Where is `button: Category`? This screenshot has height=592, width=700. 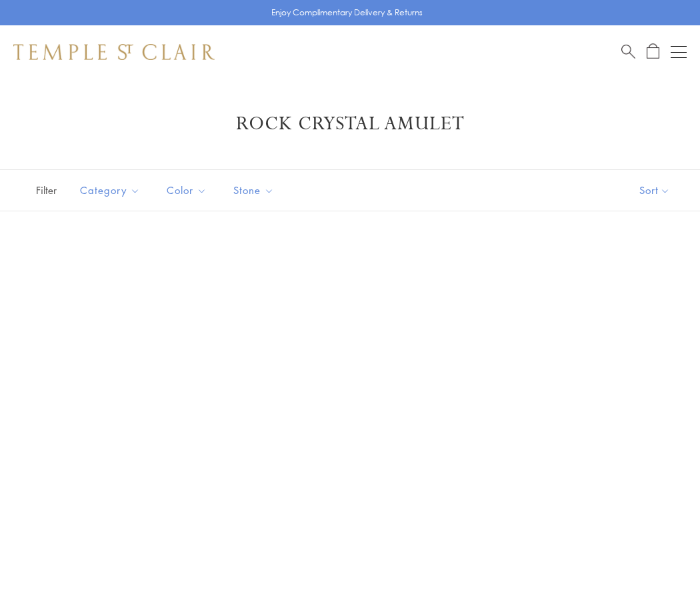
button: Category is located at coordinates (110, 190).